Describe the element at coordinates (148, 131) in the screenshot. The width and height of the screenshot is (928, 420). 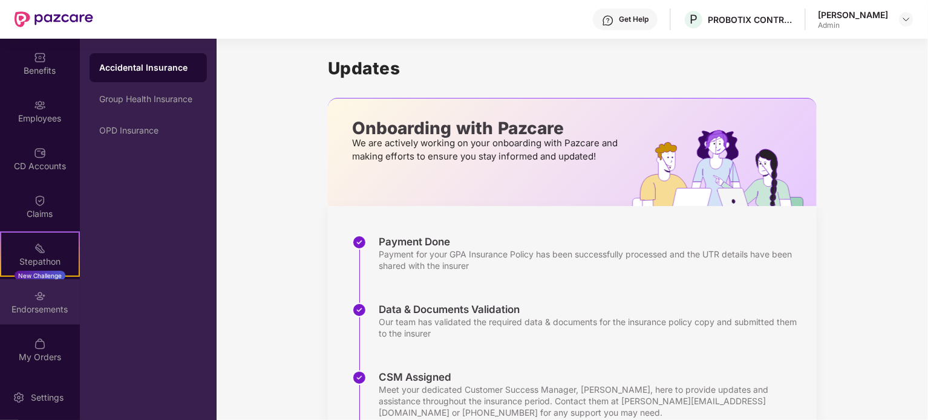
I see `div: OPD Insurance` at that location.